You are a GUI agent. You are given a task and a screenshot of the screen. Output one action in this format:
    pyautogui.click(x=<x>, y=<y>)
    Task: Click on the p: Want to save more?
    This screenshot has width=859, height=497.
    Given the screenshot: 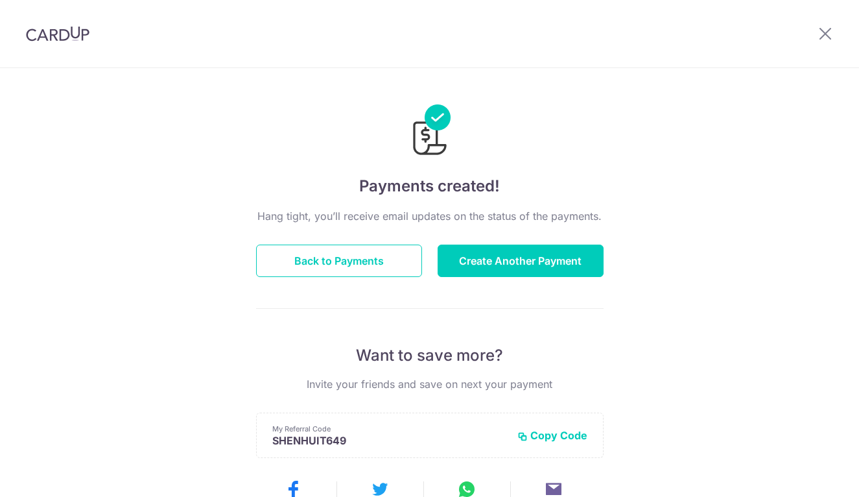 What is the action you would take?
    pyautogui.click(x=430, y=355)
    